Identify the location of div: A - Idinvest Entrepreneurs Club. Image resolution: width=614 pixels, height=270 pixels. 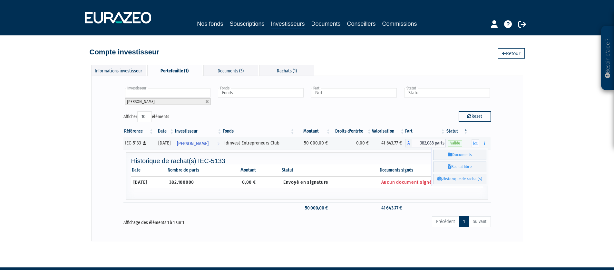
(425, 143).